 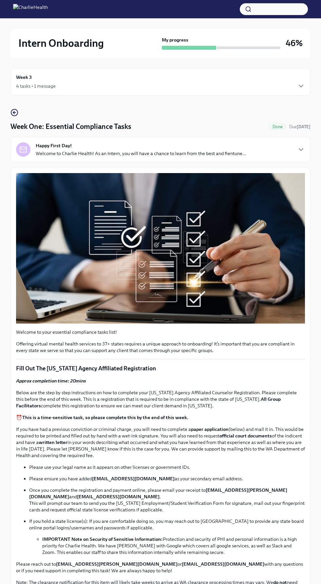 I want to click on p: Welcome to Charlie Health! As an Intern, you will have a chance to learn from the best and fientu..., so click(x=141, y=153).